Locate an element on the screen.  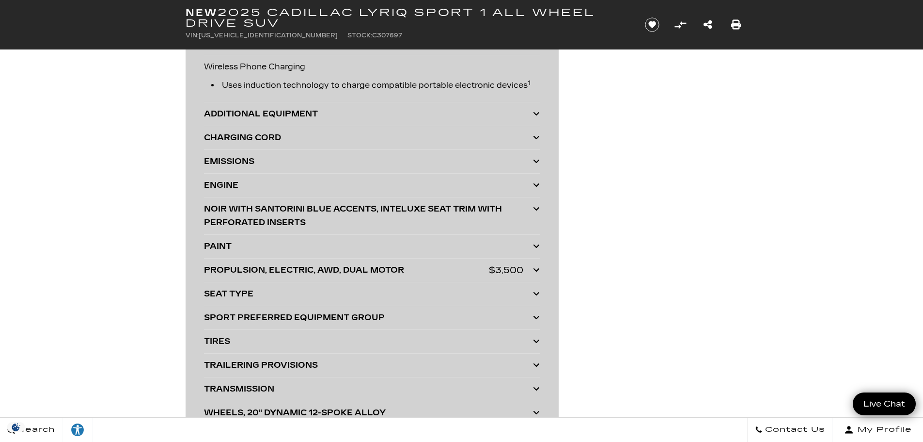
div: SPORT PREFERRED EQUIPMENT GROUP is located at coordinates (368, 317).